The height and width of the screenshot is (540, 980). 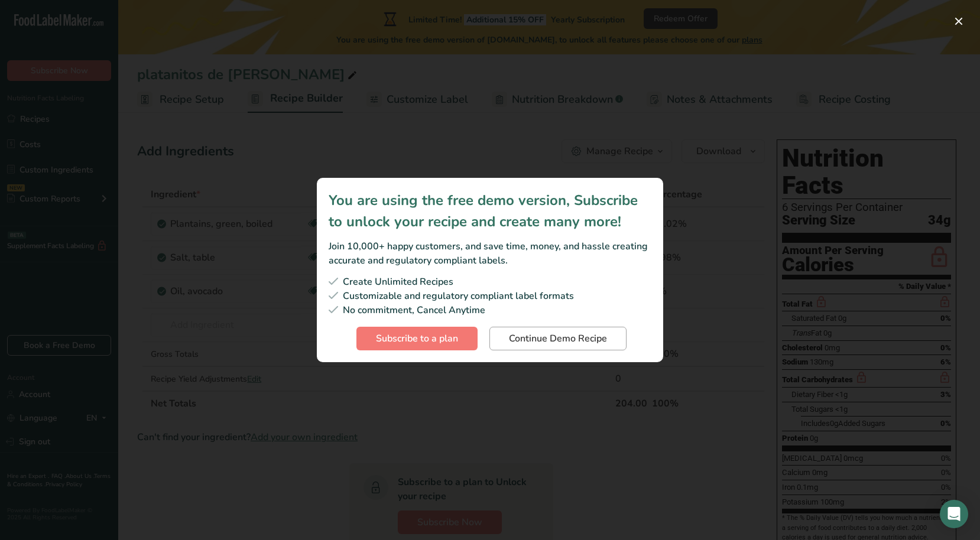 I want to click on div: No commitment, Cancel Anytime, so click(x=490, y=310).